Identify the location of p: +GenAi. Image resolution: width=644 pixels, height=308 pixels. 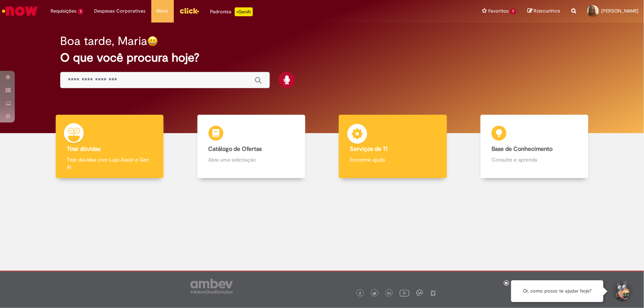
(244, 12).